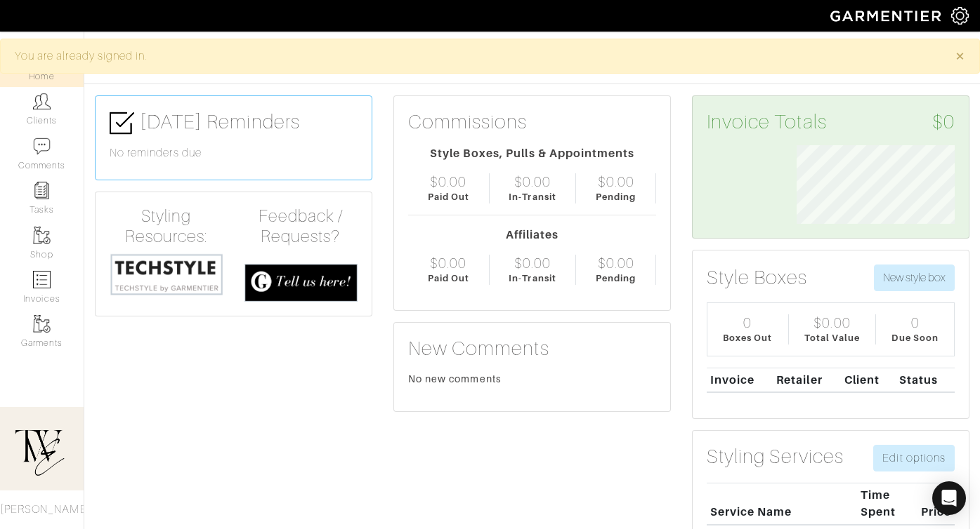 This screenshot has width=980, height=529. What do you see at coordinates (474, 56) in the screenshot?
I see `div: You are already signed in.` at bounding box center [474, 56].